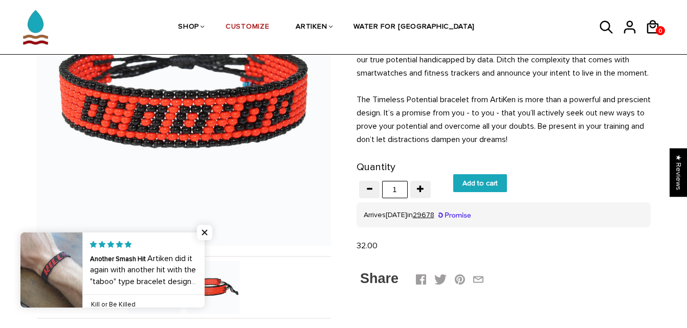 The height and width of the screenshot is (328, 687). I want to click on span: 0, so click(660, 31).